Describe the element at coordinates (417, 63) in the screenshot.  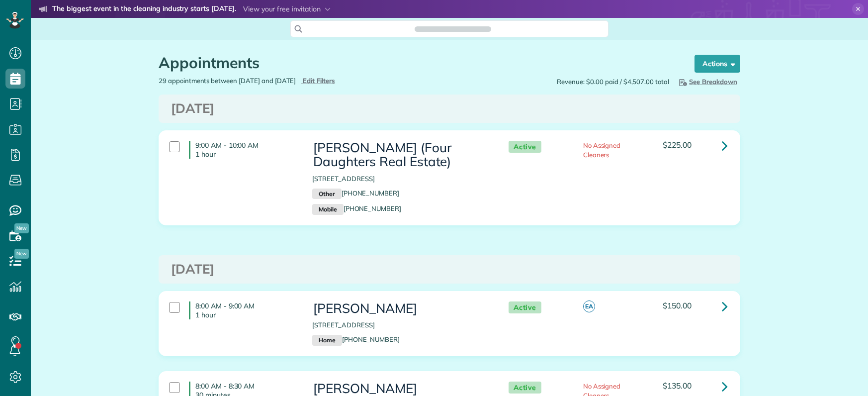
I see `h1: Appointments` at that location.